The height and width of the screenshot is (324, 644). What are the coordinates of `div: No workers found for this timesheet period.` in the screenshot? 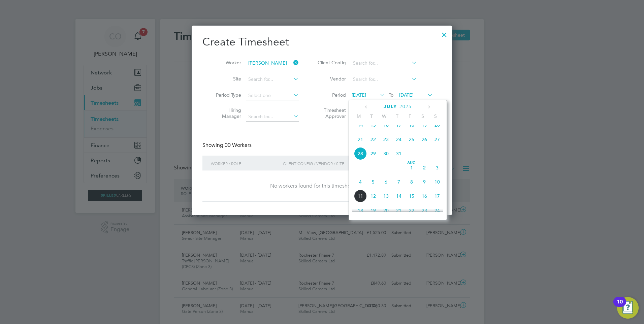 It's located at (322, 186).